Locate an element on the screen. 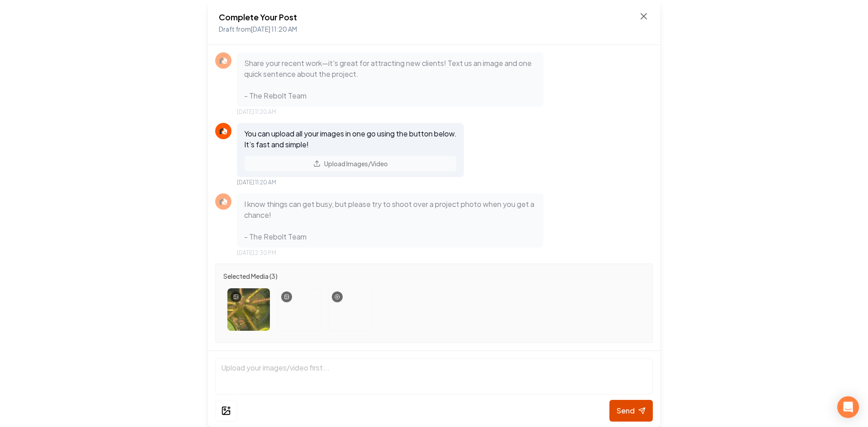  p: Share your recent work—it's great for attracting new clients! Text us an image and one quick sent... is located at coordinates (390, 79).